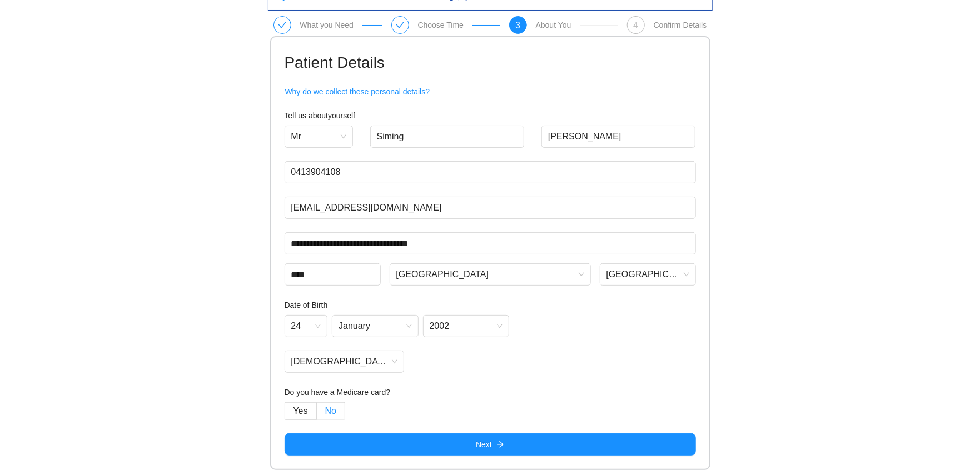  I want to click on span: No, so click(331, 411).